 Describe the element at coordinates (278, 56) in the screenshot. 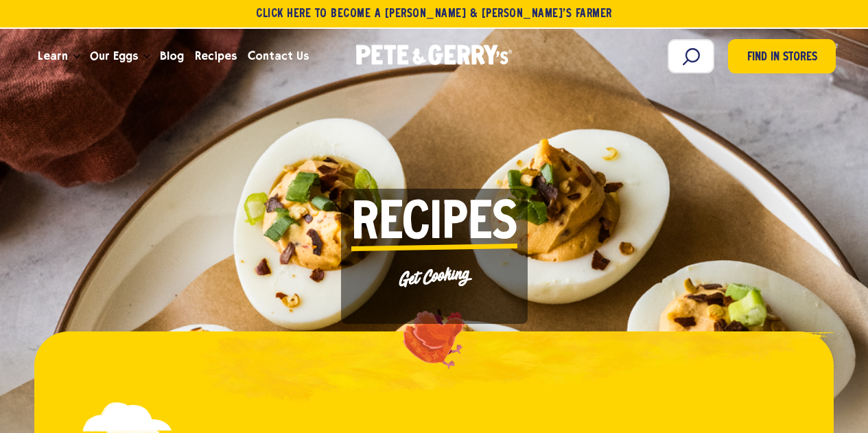

I see `a: Contact Us` at that location.